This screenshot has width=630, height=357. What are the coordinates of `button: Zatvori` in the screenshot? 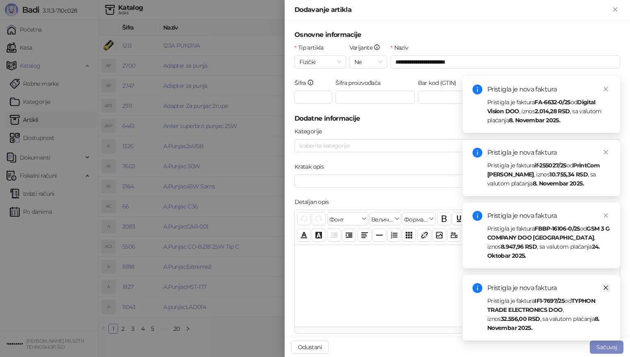 It's located at (615, 10).